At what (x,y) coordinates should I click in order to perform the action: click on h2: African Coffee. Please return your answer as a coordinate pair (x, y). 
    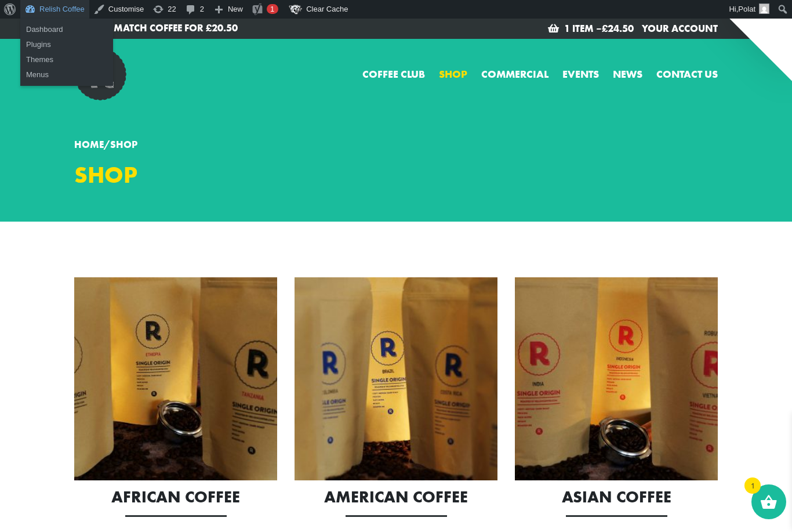
    Looking at the image, I should click on (175, 497).